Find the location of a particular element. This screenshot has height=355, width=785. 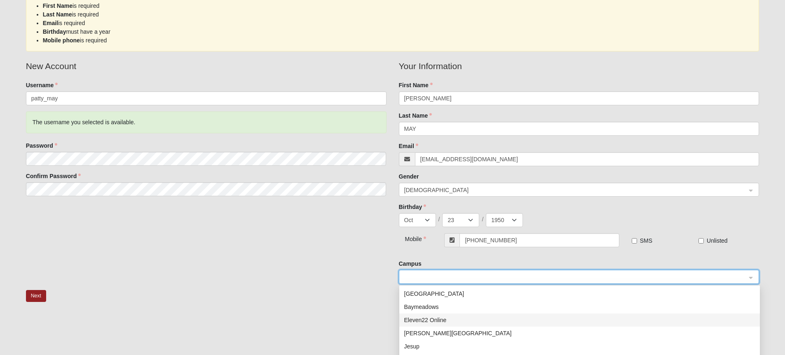

div: Arlington is located at coordinates (579, 294).